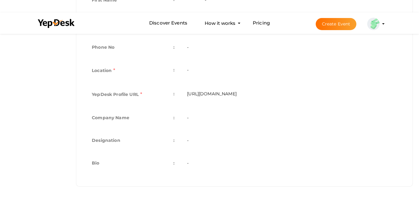 The image size is (419, 199). I want to click on button: Create Event, so click(336, 24).